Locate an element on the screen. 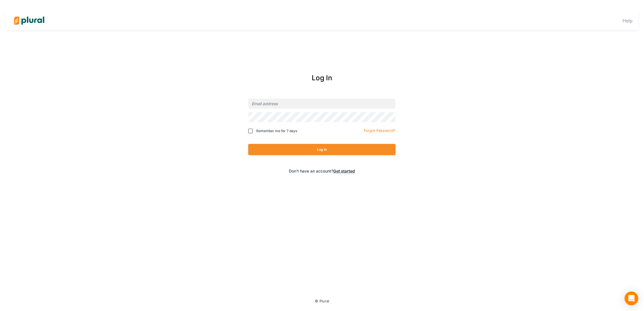  div: Don't have an account? is located at coordinates (322, 171).